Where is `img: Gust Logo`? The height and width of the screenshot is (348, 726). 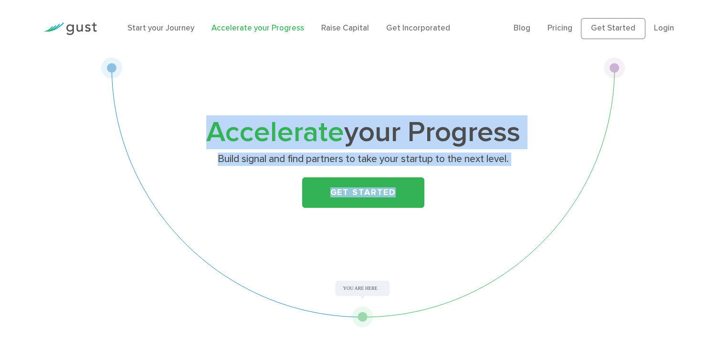
img: Gust Logo is located at coordinates (70, 29).